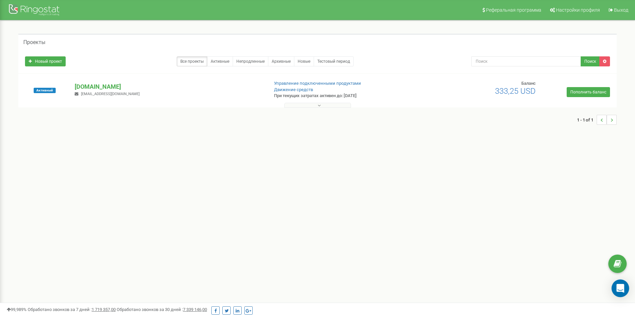 The image size is (635, 318). Describe the element at coordinates (17, 309) in the screenshot. I see `span: 99,989%` at that location.